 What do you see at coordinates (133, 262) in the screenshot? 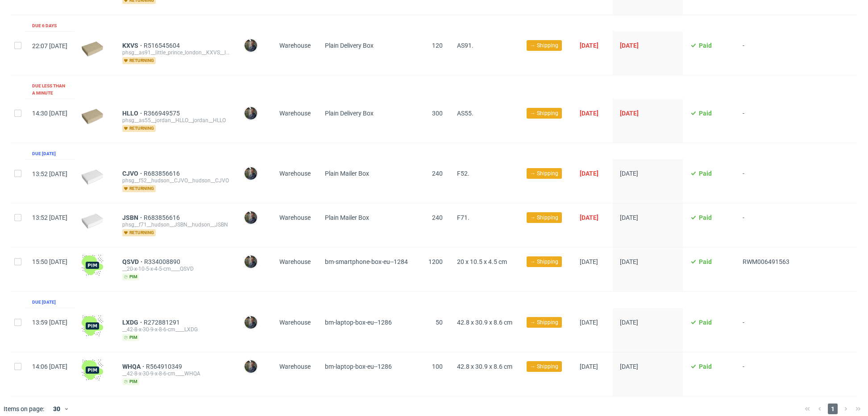
I see `a: QSVD` at bounding box center [133, 262].